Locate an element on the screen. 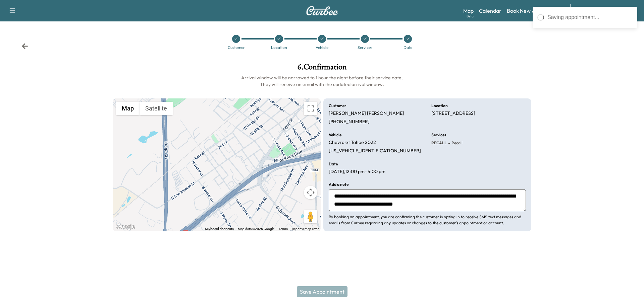 The image size is (644, 305). a: Report a map error is located at coordinates (305, 229).